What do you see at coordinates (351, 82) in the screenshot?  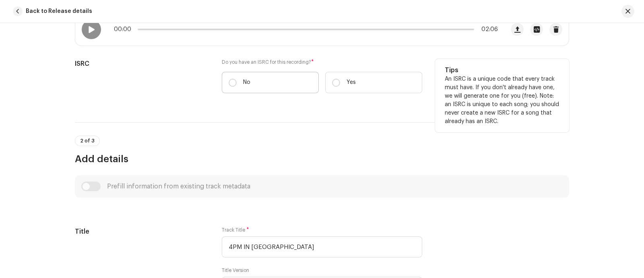 I see `p: Yes` at bounding box center [351, 82].